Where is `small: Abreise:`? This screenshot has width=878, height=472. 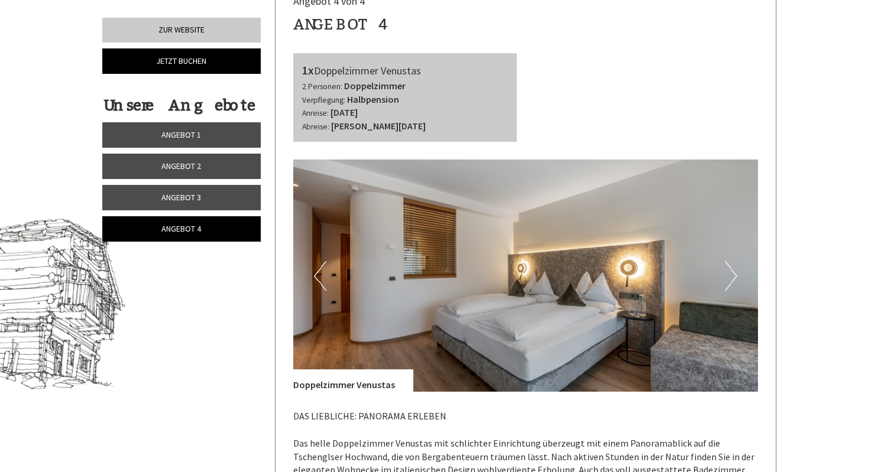 small: Abreise: is located at coordinates (316, 126).